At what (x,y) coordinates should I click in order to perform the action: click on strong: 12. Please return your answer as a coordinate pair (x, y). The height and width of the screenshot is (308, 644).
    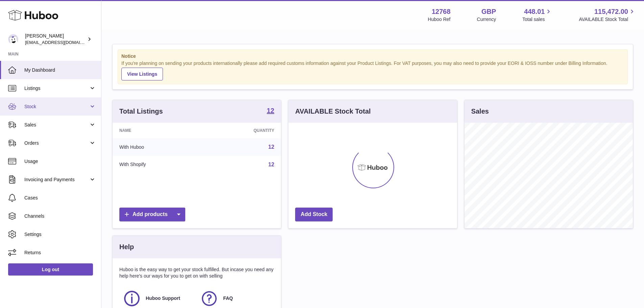
    Looking at the image, I should click on (270, 111).